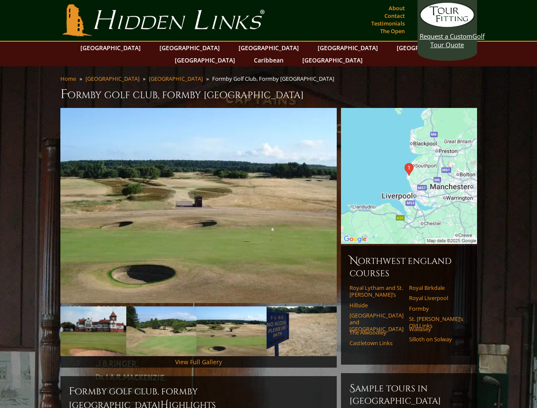 Image resolution: width=537 pixels, height=408 pixels. What do you see at coordinates (388, 23) in the screenshot?
I see `a: Testimonials` at bounding box center [388, 23].